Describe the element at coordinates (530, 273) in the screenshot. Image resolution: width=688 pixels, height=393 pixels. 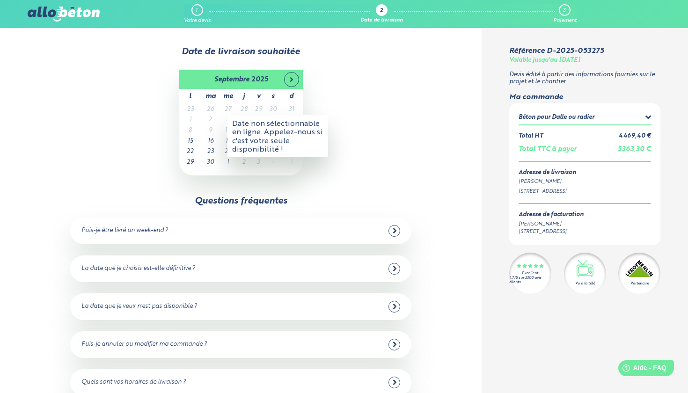
I see `div: Excellent` at that location.